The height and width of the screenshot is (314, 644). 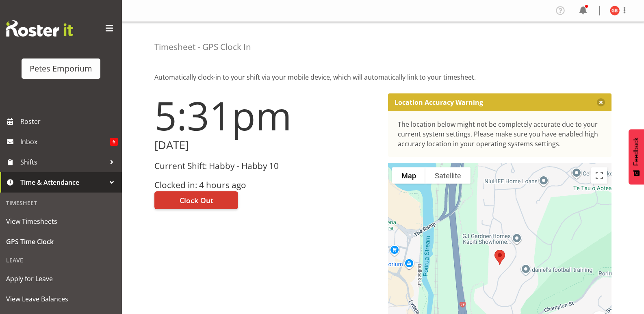 I want to click on div: Petes Emporium, so click(x=61, y=69).